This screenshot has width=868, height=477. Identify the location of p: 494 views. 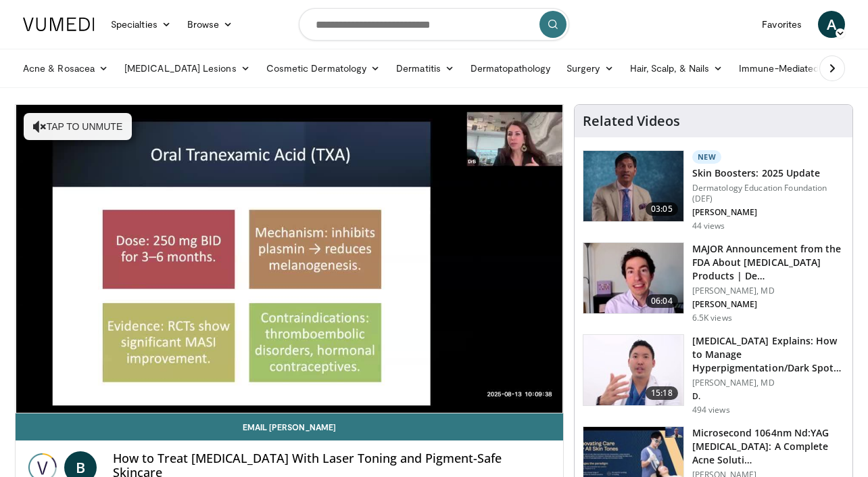
(711, 410).